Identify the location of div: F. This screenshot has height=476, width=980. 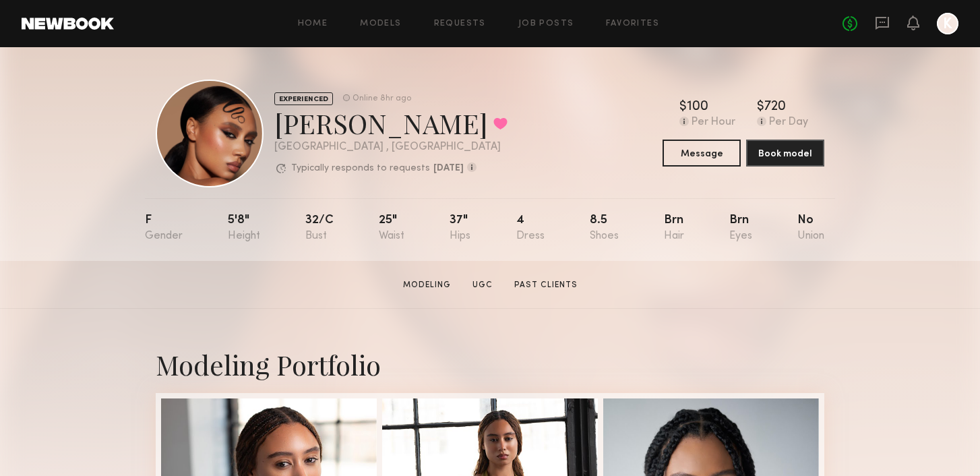
(163, 228).